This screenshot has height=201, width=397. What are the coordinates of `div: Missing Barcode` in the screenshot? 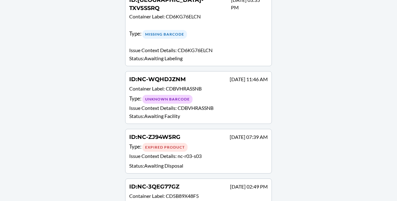 It's located at (164, 34).